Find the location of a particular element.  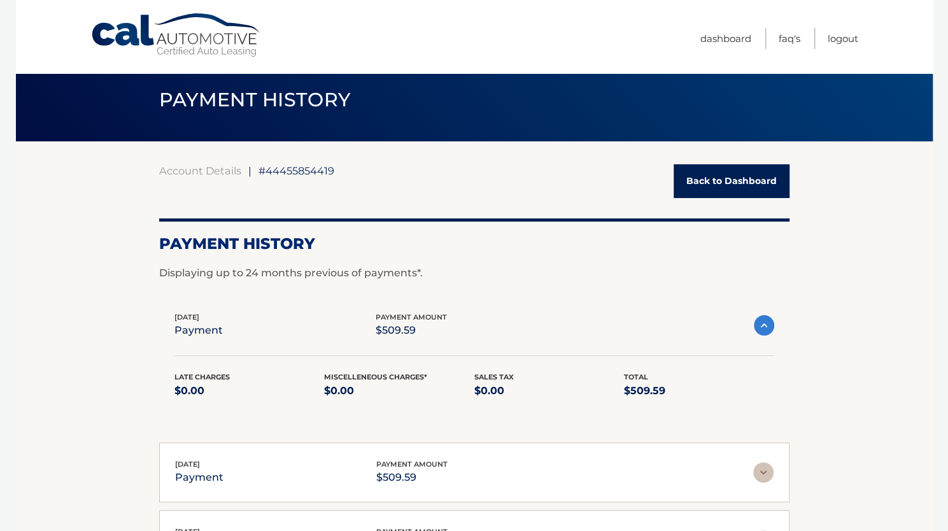

a: Back to Dashboard is located at coordinates (731, 181).